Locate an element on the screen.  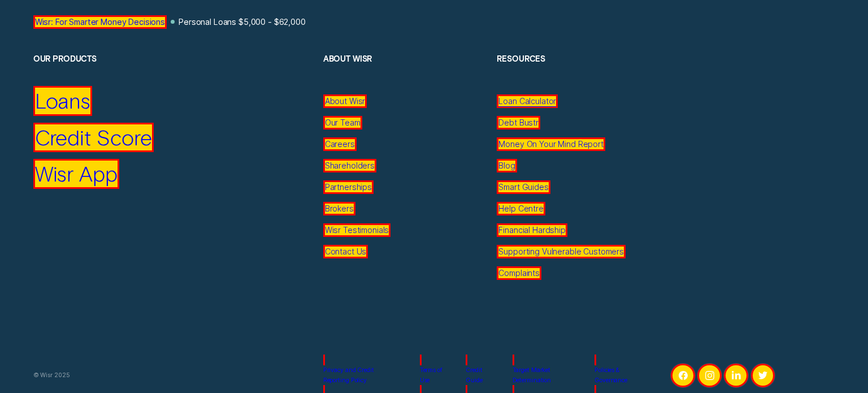
div: Partnerships is located at coordinates (348, 187).